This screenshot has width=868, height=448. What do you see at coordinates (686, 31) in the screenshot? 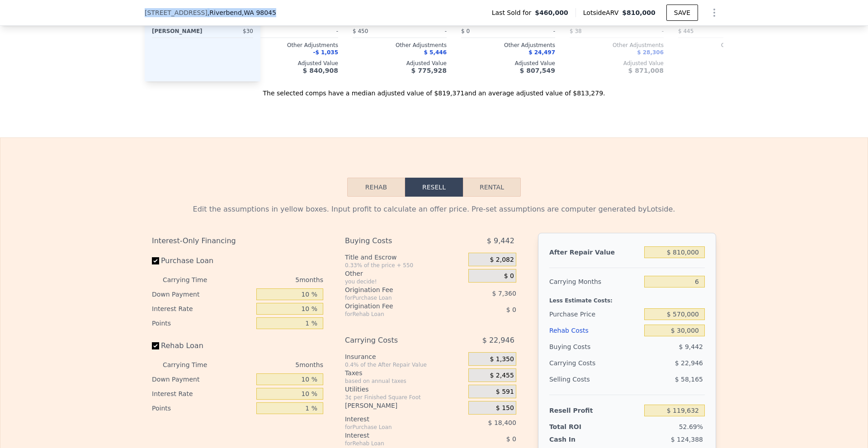
I see `span: $ 445` at bounding box center [686, 31].